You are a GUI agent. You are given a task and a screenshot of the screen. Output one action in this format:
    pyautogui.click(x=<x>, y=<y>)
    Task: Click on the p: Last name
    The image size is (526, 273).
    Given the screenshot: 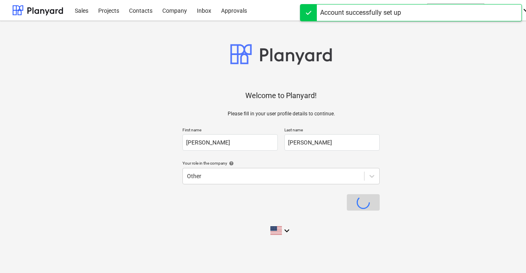 What is the action you would take?
    pyautogui.click(x=332, y=131)
    